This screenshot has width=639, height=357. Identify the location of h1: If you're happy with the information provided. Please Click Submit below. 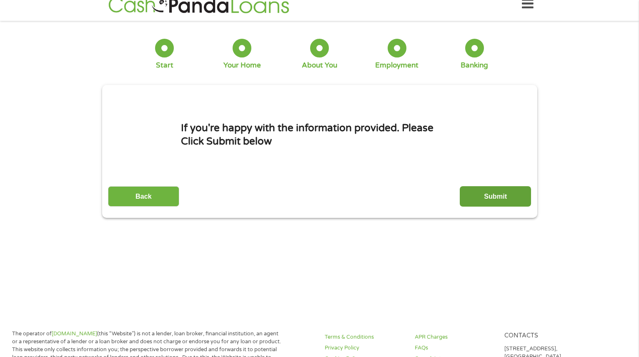
(320, 135).